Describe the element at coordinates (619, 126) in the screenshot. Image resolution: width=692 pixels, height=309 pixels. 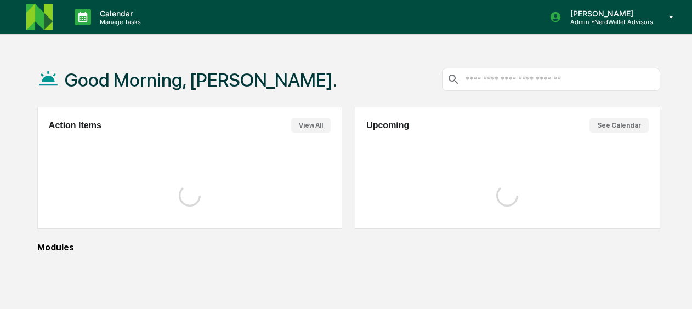
I see `button: See Calendar` at that location.